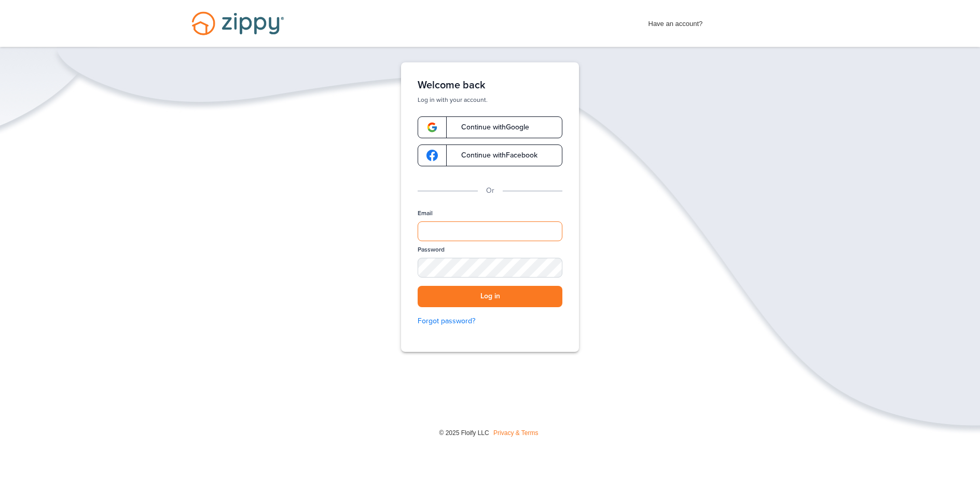 This screenshot has height=487, width=980. What do you see at coordinates (425, 213) in the screenshot?
I see `label: Email` at bounding box center [425, 213].